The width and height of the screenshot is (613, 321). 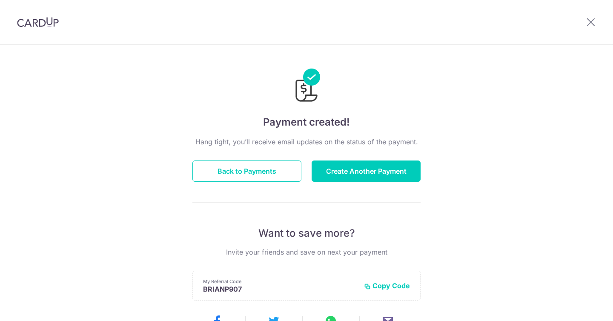 What do you see at coordinates (306, 122) in the screenshot?
I see `h4: Payment created!` at bounding box center [306, 122].